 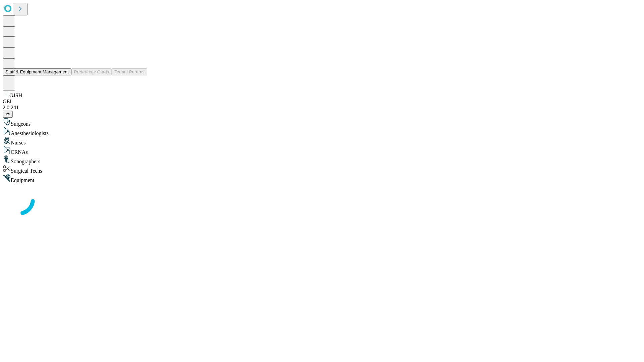 What do you see at coordinates (322, 122) in the screenshot?
I see `div: Surgeons` at bounding box center [322, 122].